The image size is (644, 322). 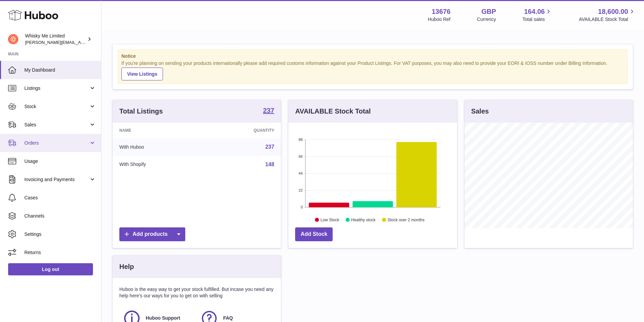 I want to click on span: AVAILABLE Stock Total, so click(x=607, y=19).